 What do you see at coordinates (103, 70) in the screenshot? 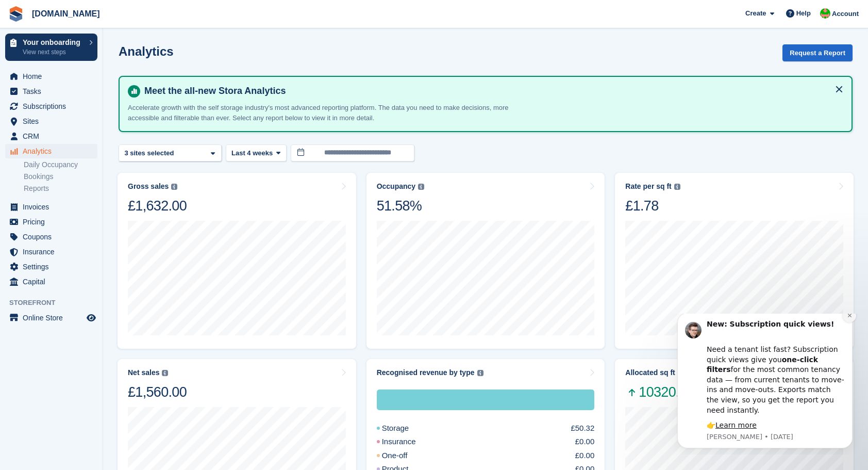
I see `div: 1 notification` at bounding box center [103, 70].